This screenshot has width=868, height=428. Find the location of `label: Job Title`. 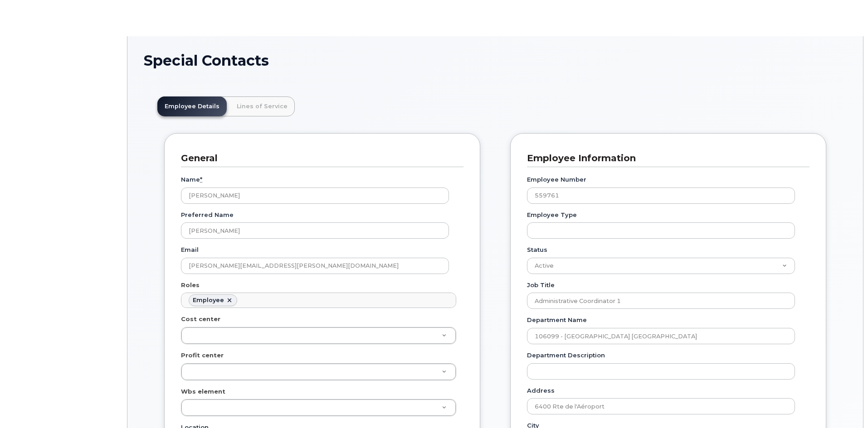

label: Job Title is located at coordinates (540, 285).